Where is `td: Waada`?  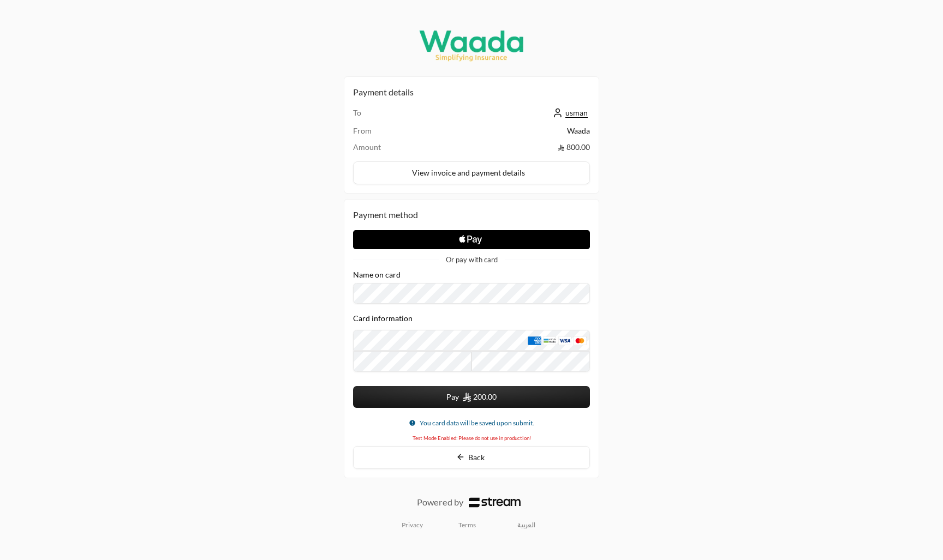 td: Waada is located at coordinates (521, 134).